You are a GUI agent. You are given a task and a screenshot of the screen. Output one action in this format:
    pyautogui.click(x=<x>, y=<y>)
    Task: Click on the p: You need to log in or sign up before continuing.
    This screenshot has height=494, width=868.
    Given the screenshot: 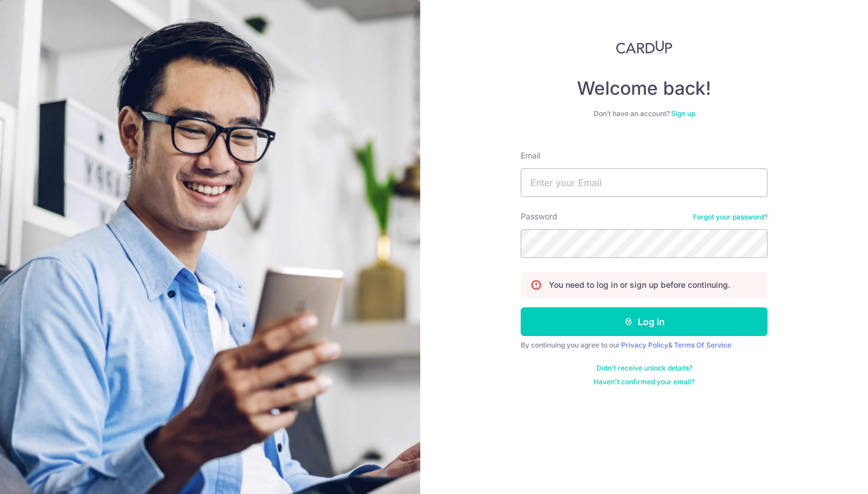 What is the action you would take?
    pyautogui.click(x=639, y=285)
    